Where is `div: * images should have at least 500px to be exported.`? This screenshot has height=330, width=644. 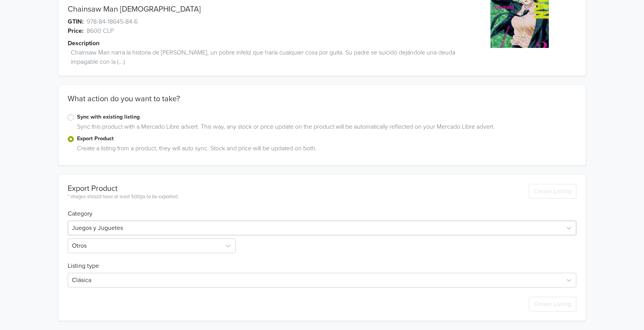 div: * images should have at least 500px to be exported. is located at coordinates (123, 197).